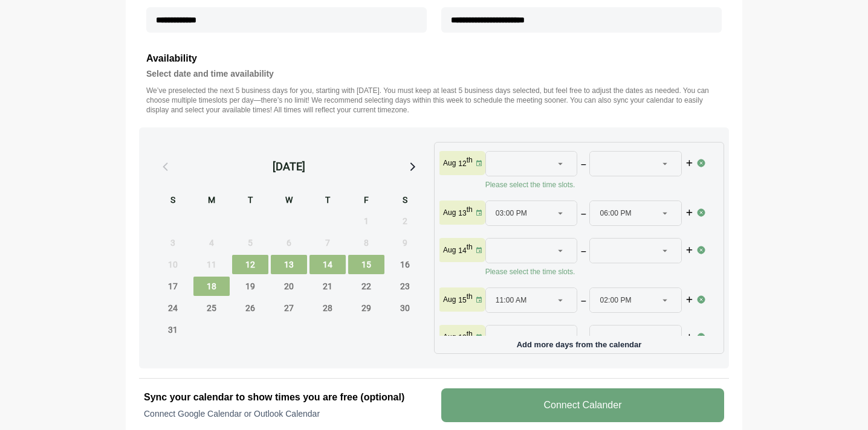  I want to click on h2: Sync your calendar to show times you are free (optional), so click(285, 398).